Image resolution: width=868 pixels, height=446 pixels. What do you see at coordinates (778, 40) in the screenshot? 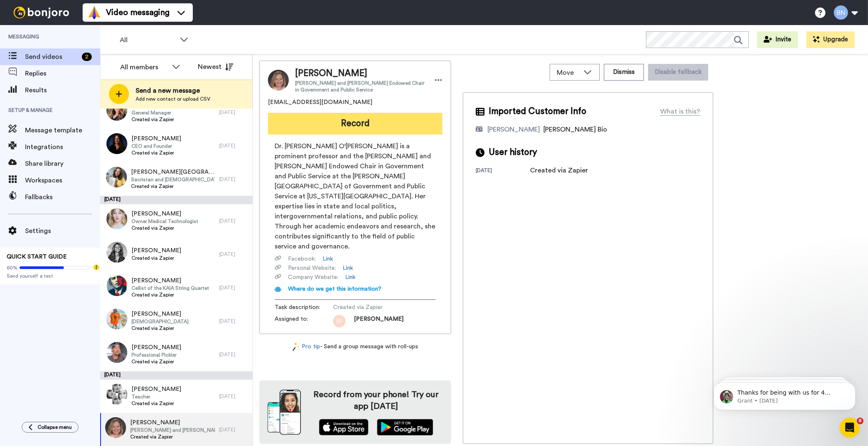
I see `button: Invite` at bounding box center [778, 40].